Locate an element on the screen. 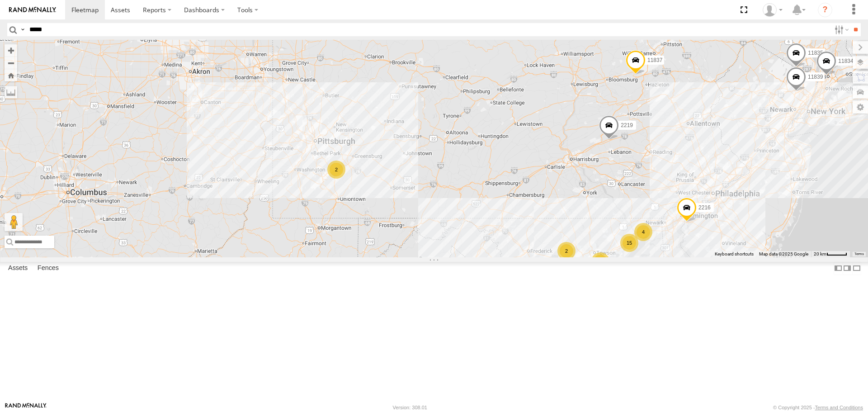 Image resolution: width=868 pixels, height=412 pixels. a: Terms and Conditions is located at coordinates (839, 407).